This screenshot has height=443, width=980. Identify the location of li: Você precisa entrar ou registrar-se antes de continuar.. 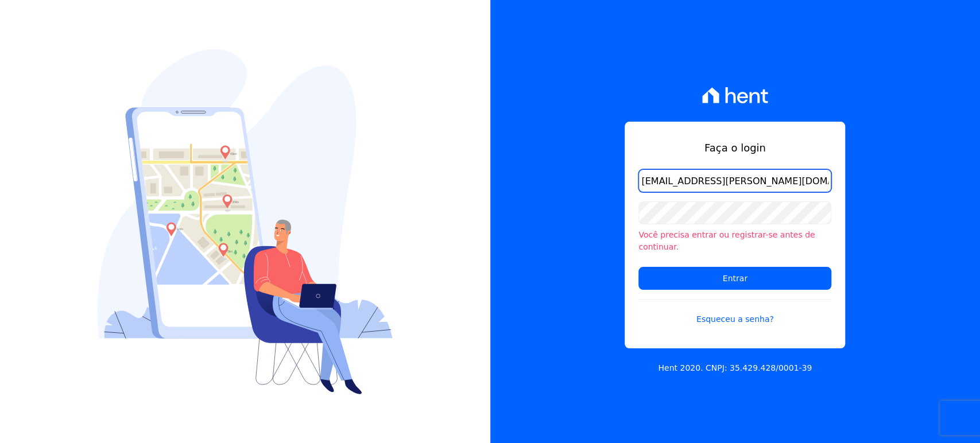
(735, 241).